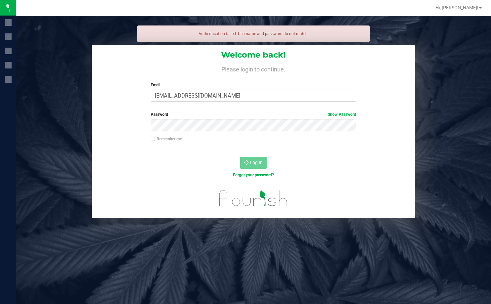  What do you see at coordinates (254, 69) in the screenshot?
I see `h4: Please login to continue.` at bounding box center [254, 69].